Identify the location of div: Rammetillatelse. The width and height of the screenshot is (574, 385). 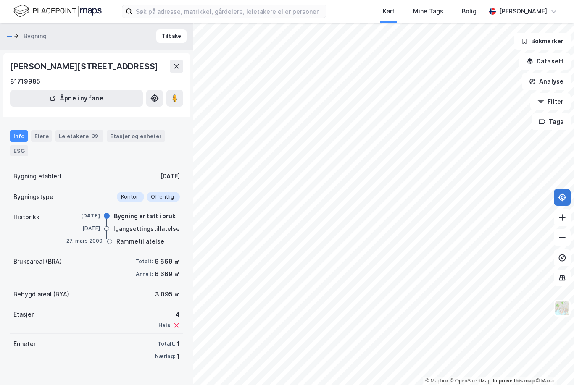
(140, 242).